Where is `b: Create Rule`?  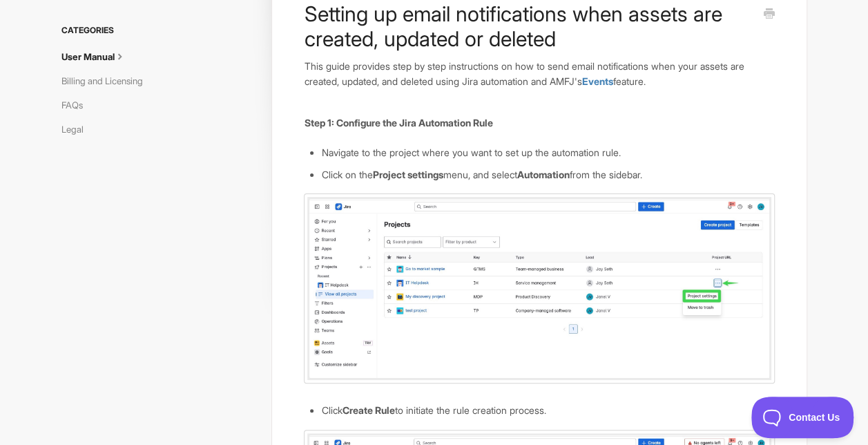 b: Create Rule is located at coordinates (368, 410).